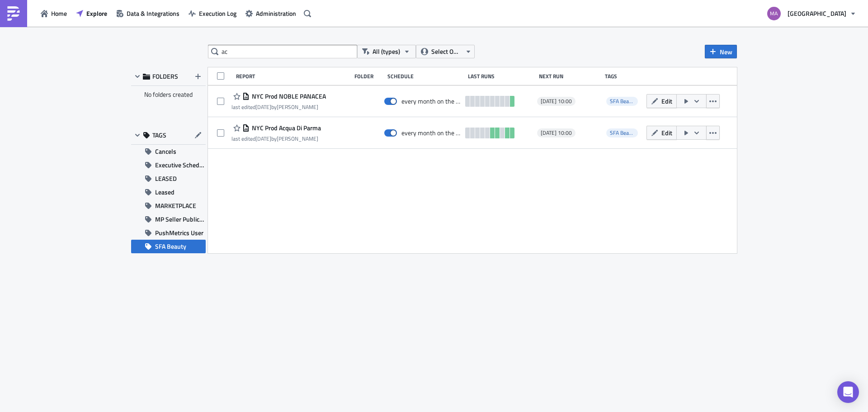 This screenshot has width=868, height=412. Describe the element at coordinates (271, 13) in the screenshot. I see `button: Administration` at that location.